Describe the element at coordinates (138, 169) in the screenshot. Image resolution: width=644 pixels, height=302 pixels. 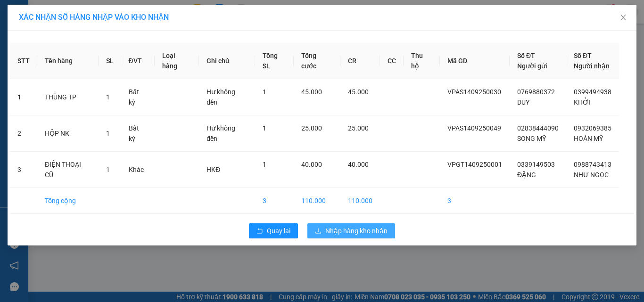
I see `td: Khác` at that location.